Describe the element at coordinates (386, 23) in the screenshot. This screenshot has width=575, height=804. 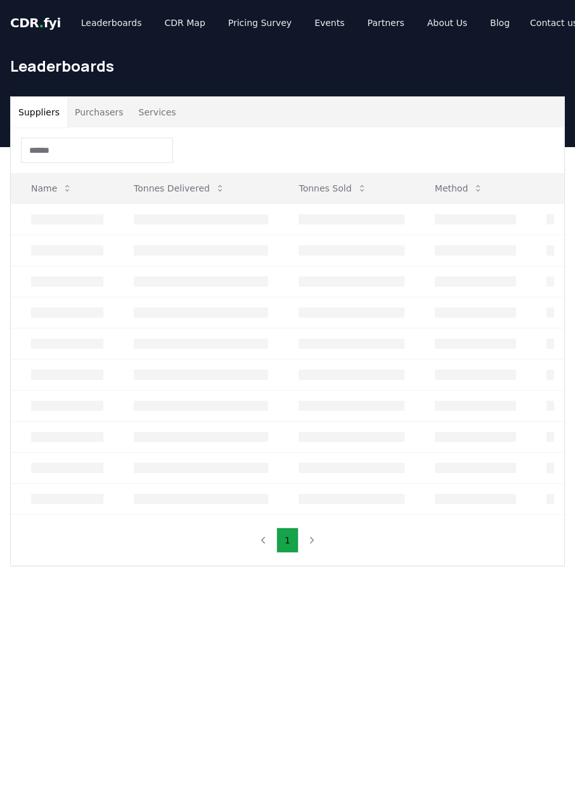
I see `a: Partners` at that location.